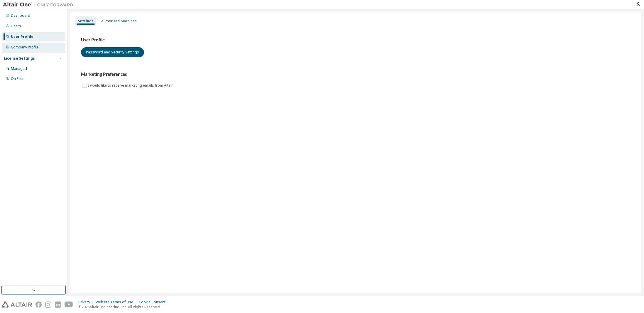 The width and height of the screenshot is (644, 313). What do you see at coordinates (154, 302) in the screenshot?
I see `div: Cookie Consent` at bounding box center [154, 302].